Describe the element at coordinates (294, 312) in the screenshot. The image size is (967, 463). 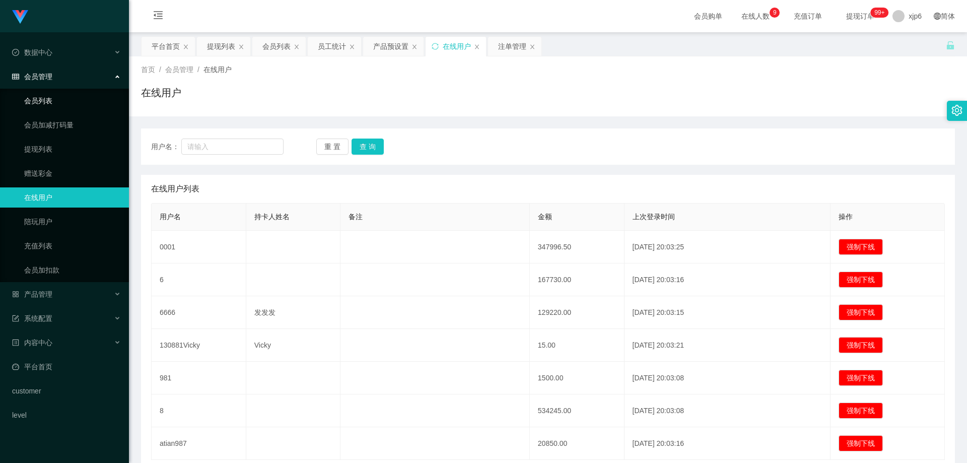
I see `td: 发发发` at that location.